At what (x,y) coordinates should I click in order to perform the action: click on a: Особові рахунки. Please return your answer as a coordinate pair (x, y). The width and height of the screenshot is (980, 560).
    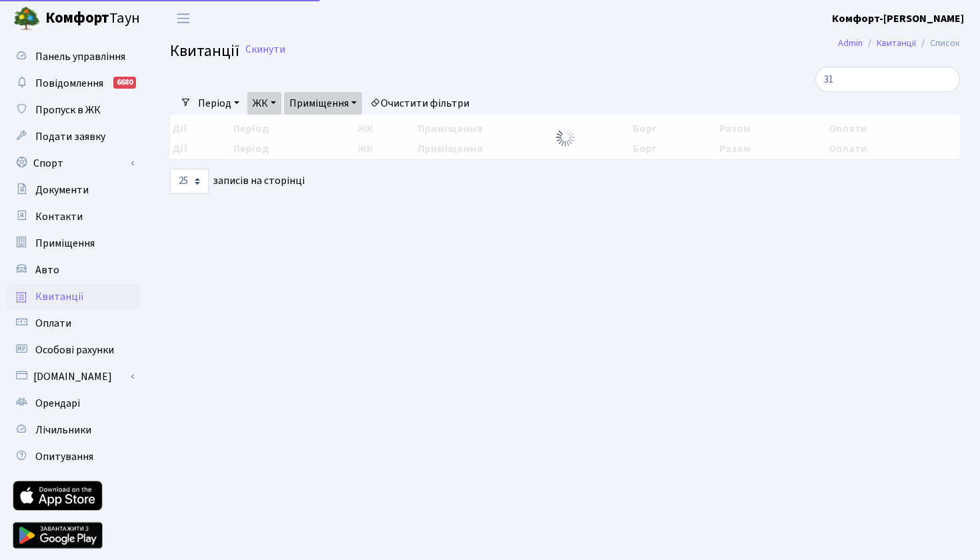
    Looking at the image, I should click on (73, 350).